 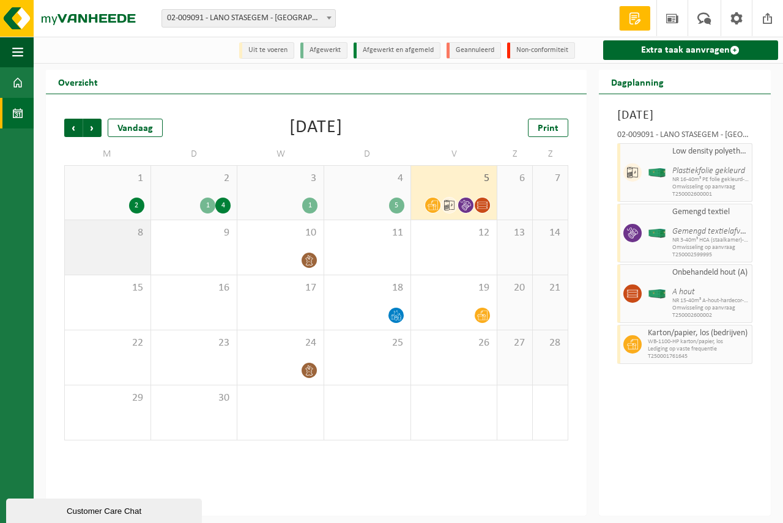 I want to click on span: Vorige, so click(x=73, y=128).